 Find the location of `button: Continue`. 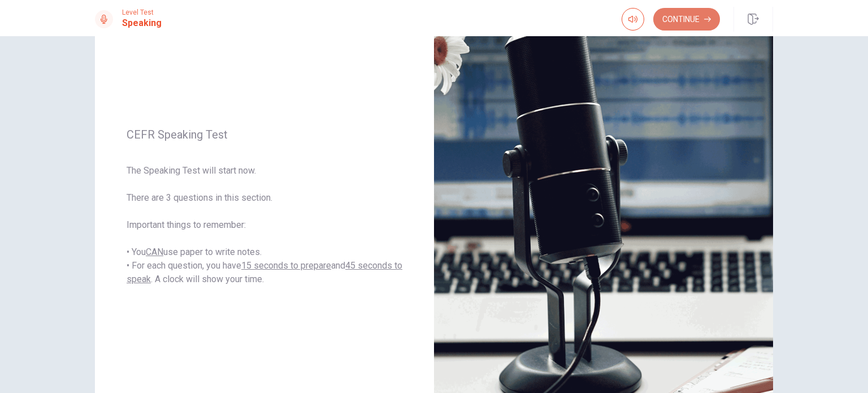

button: Continue is located at coordinates (687, 19).